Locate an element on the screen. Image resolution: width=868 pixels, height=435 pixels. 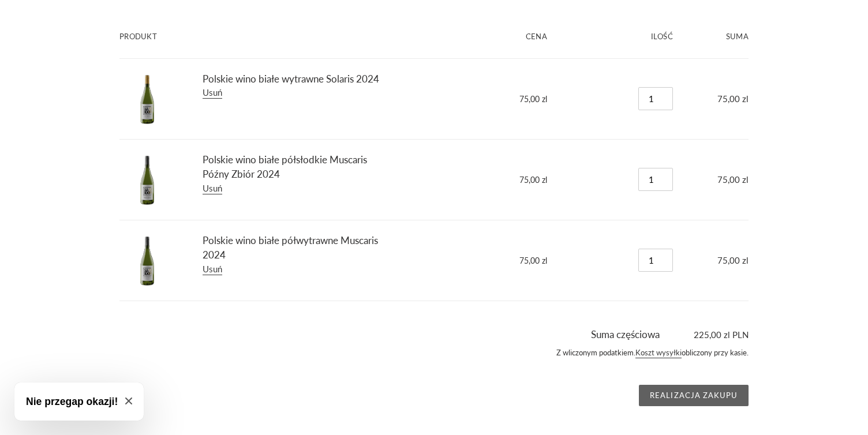
div: Z wliczonym podatkiem. obliczony przy kasie. is located at coordinates (434, 356).